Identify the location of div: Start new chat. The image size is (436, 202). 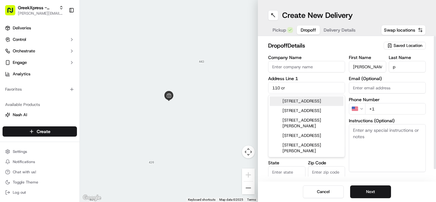
(67, 64).